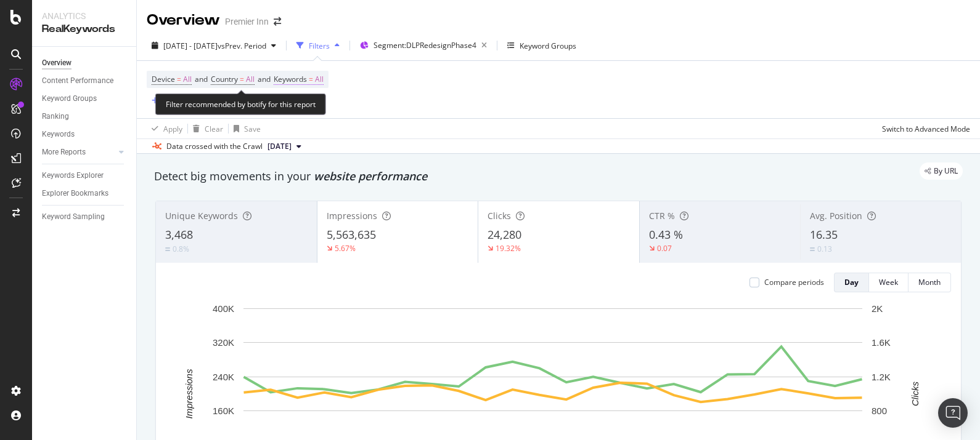 The width and height of the screenshot is (980, 440). What do you see at coordinates (214, 129) in the screenshot?
I see `div: Clear` at bounding box center [214, 129].